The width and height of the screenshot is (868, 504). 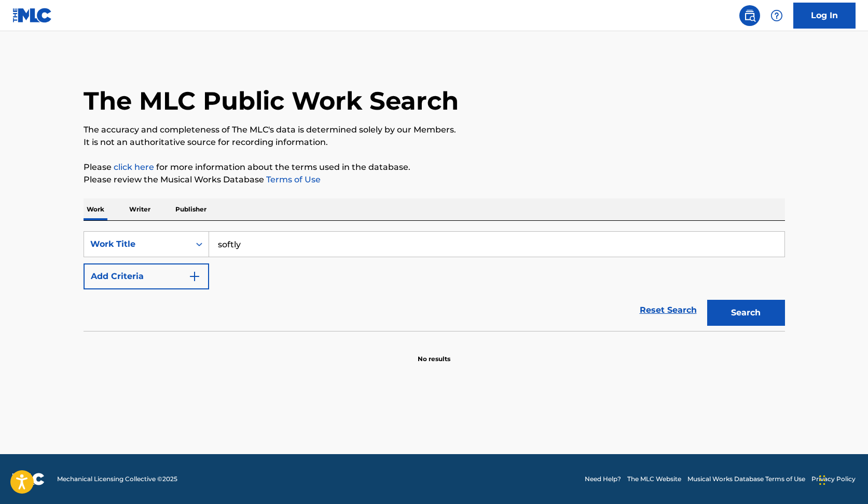 What do you see at coordinates (435, 142) in the screenshot?
I see `p: It is not an authoritative source for recording information.` at bounding box center [435, 142].